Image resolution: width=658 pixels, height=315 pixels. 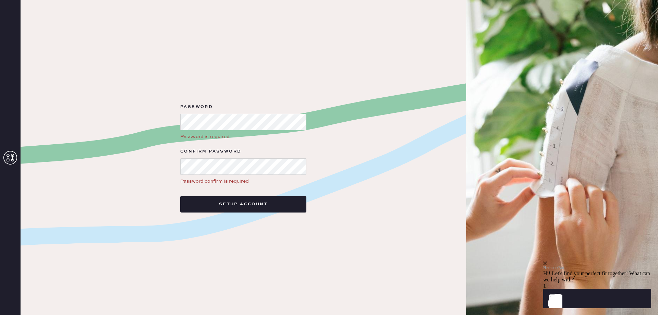 What do you see at coordinates (243, 151) in the screenshot?
I see `label: Confirm Password` at bounding box center [243, 151].